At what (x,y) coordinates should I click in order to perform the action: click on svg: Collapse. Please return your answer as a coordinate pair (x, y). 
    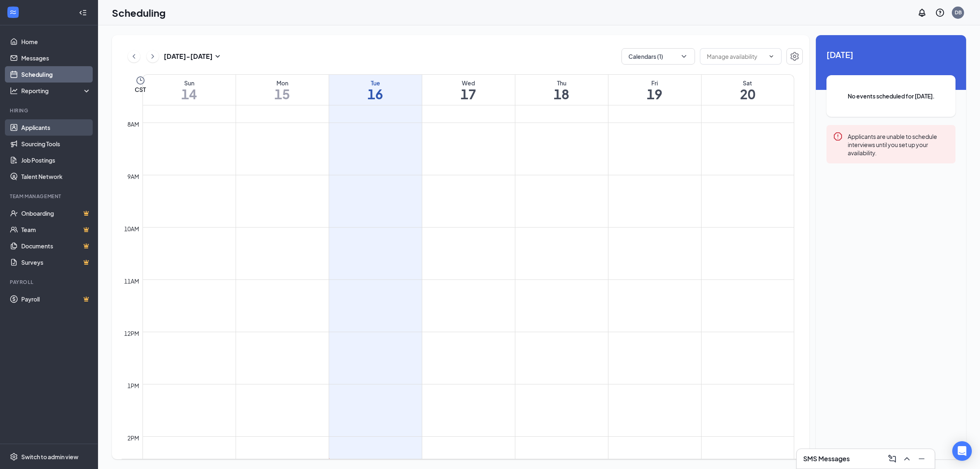
    Looking at the image, I should click on (83, 13).